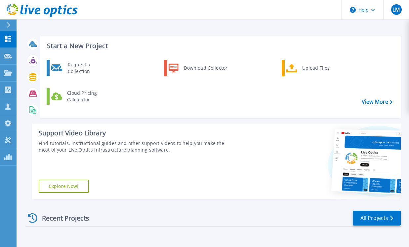  Describe the element at coordinates (62, 218) in the screenshot. I see `div: Recent Projects` at that location.